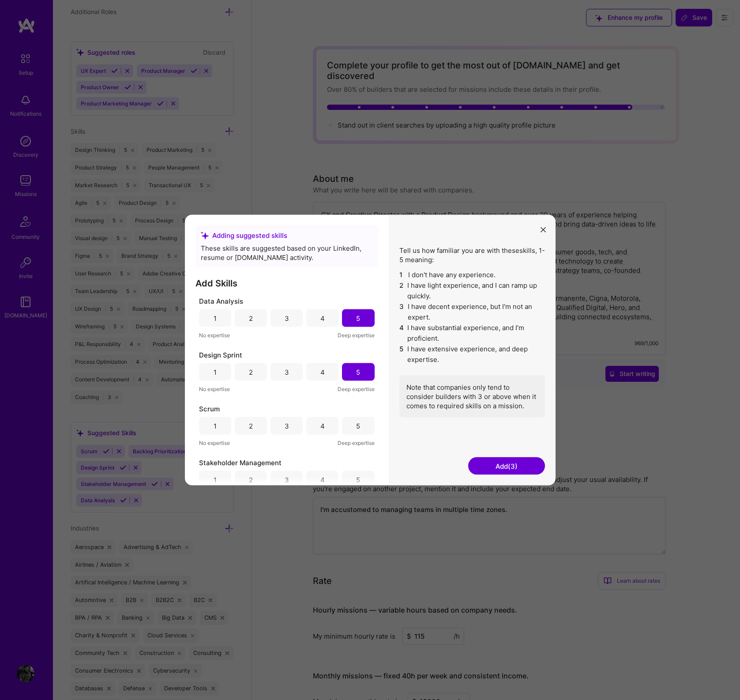 The width and height of the screenshot is (740, 700). What do you see at coordinates (543, 230) in the screenshot?
I see `i: icon Close` at bounding box center [543, 230].